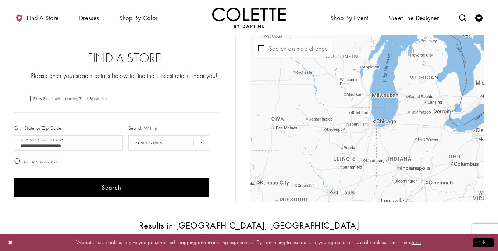 Image resolution: width=498 pixels, height=251 pixels. Describe the element at coordinates (367, 118) in the screenshot. I see `div: Map with store locations` at that location.